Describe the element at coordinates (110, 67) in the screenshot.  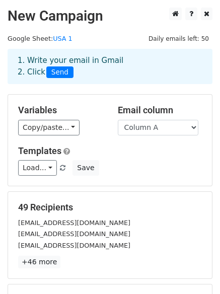
I see `div: 1. Write your email in Gmail 2. Click` at that location.